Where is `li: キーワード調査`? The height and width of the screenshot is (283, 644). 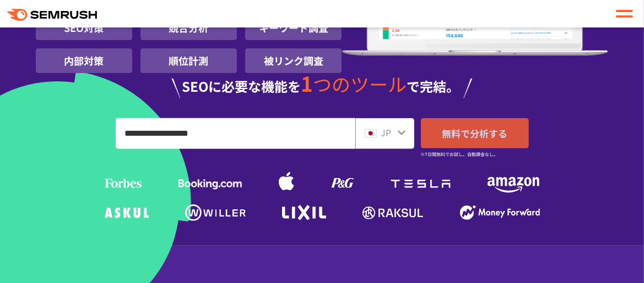 li: キーワード調査 is located at coordinates (293, 28).